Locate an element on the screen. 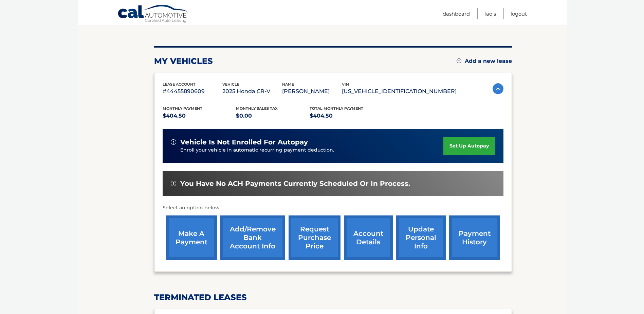  a: set up autopay is located at coordinates (469, 146).